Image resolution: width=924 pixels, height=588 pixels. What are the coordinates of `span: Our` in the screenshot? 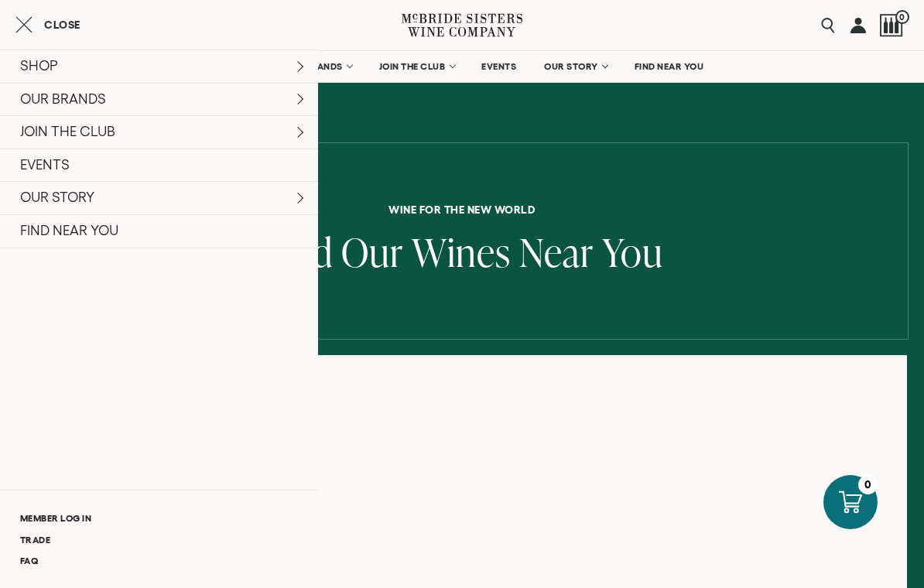 It's located at (372, 252).